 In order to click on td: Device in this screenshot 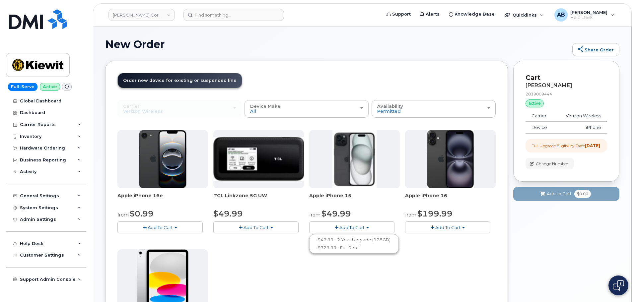, I will do `click(540, 128)`.